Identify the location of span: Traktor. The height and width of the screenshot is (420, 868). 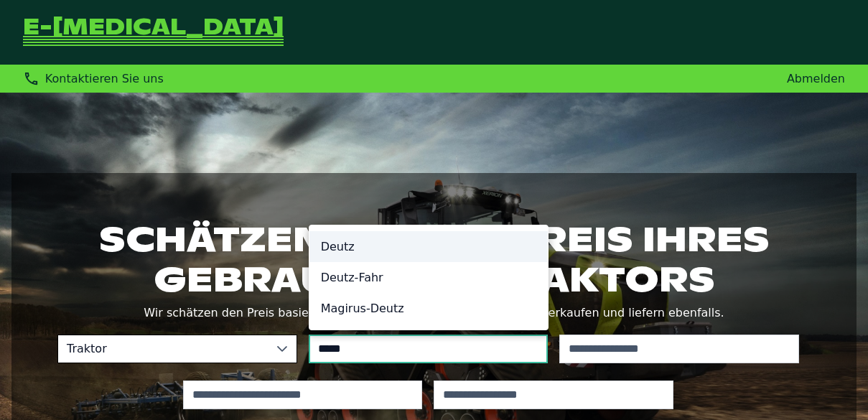
(163, 349).